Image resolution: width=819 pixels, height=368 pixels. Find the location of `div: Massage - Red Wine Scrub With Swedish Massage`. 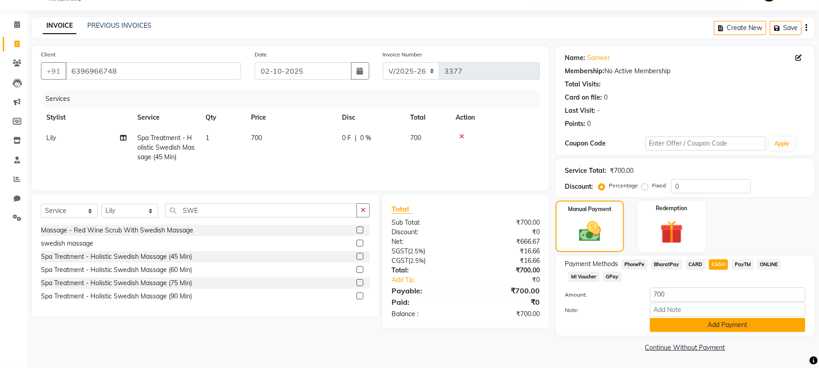

div: Massage - Red Wine Scrub With Swedish Massage is located at coordinates (117, 230).